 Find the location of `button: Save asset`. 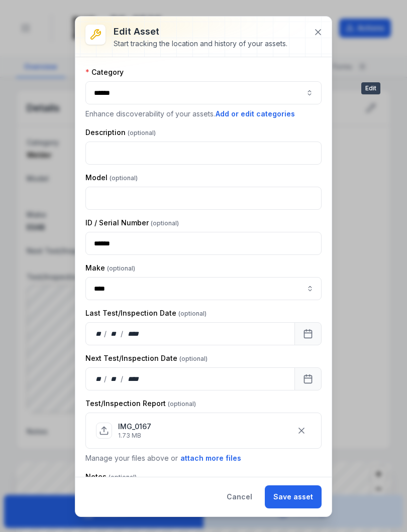

button: Save asset is located at coordinates (293, 497).